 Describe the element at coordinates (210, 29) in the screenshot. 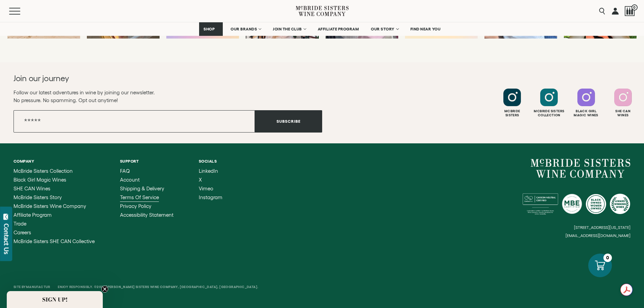

I see `span: SHOP` at that location.